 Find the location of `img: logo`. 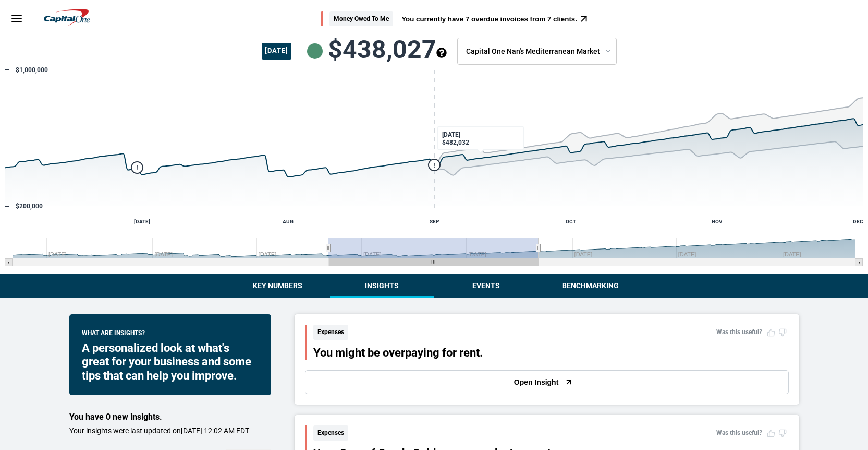

img: logo is located at coordinates (66, 17).